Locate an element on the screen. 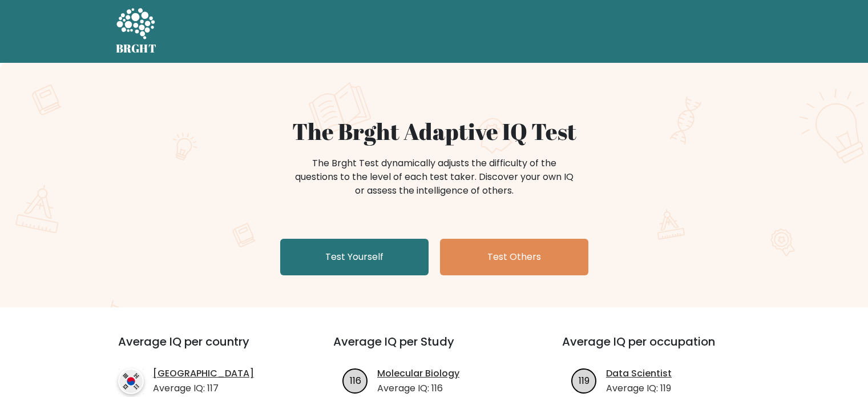 The width and height of the screenshot is (868, 397). a: Molecular Biology is located at coordinates (419, 374).